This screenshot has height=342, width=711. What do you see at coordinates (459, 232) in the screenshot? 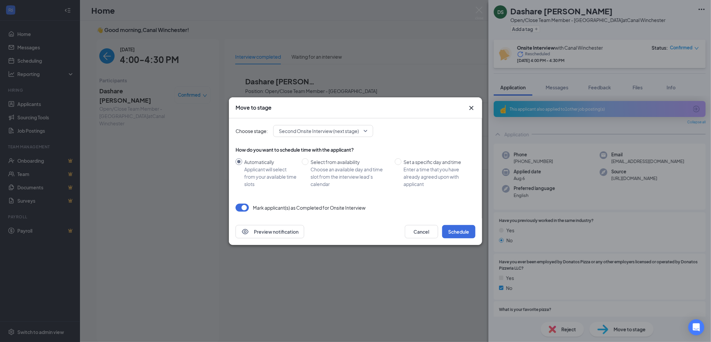
I see `button: Schedule` at bounding box center [459, 232].